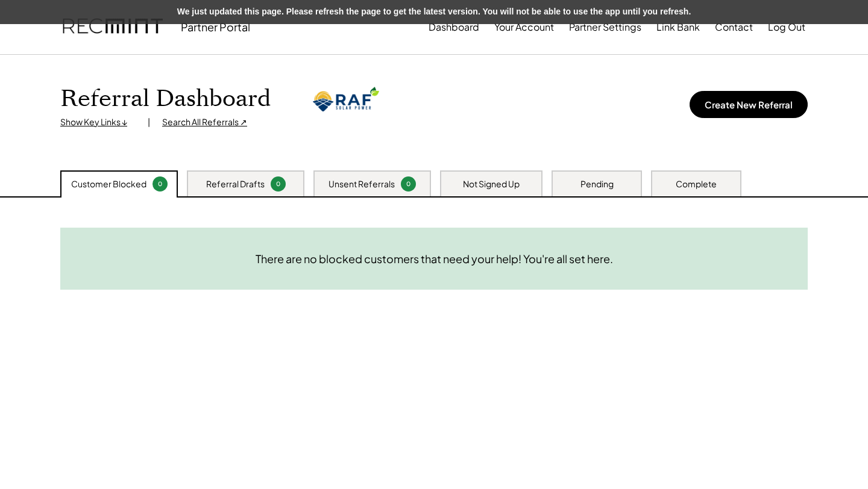 This screenshot has height=489, width=868. I want to click on div: Unsent Referrals, so click(362, 185).